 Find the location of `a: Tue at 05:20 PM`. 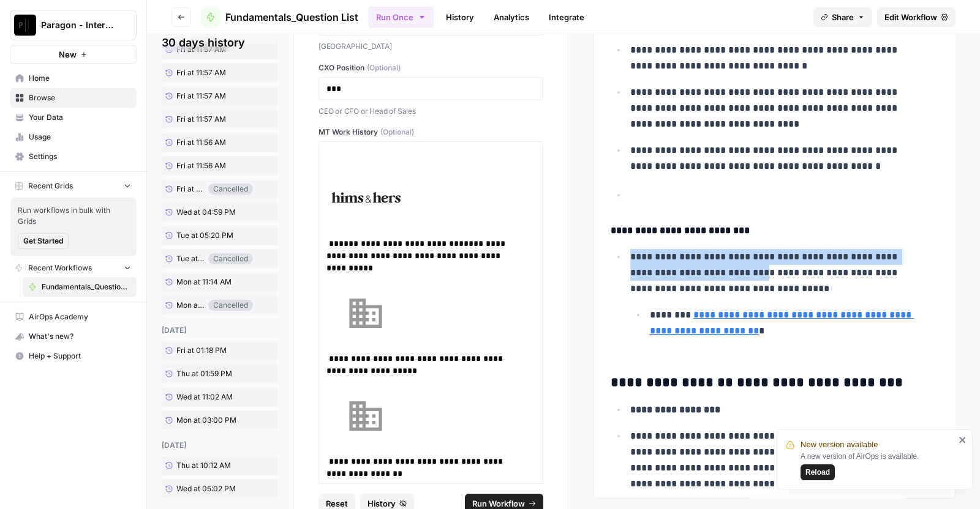

a: Tue at 05:20 PM is located at coordinates (207, 236).